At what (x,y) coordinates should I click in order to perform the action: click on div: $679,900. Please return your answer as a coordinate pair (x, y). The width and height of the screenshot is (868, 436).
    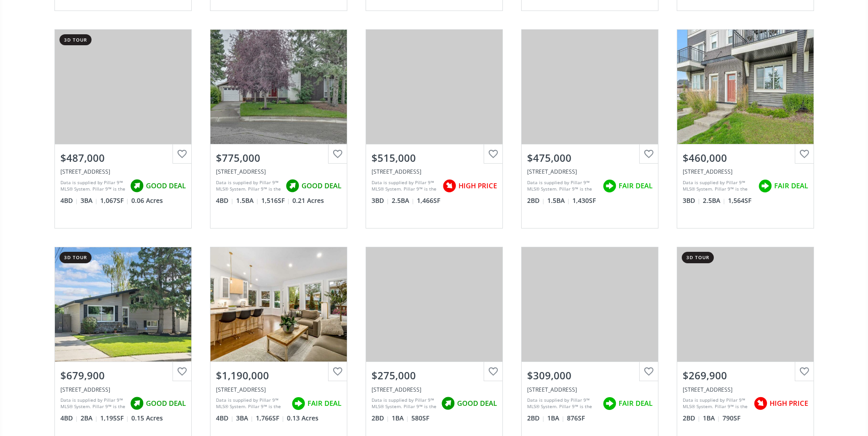
    Looking at the image, I should click on (123, 375).